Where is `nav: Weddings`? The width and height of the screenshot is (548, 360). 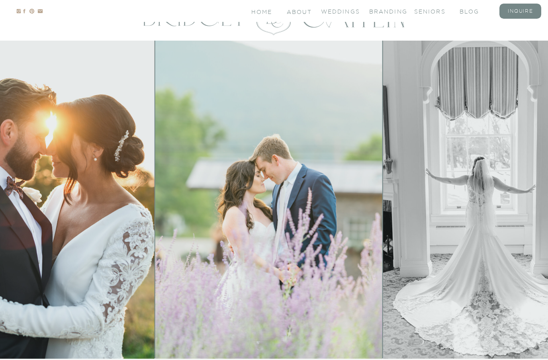
nav: Weddings is located at coordinates (337, 11).